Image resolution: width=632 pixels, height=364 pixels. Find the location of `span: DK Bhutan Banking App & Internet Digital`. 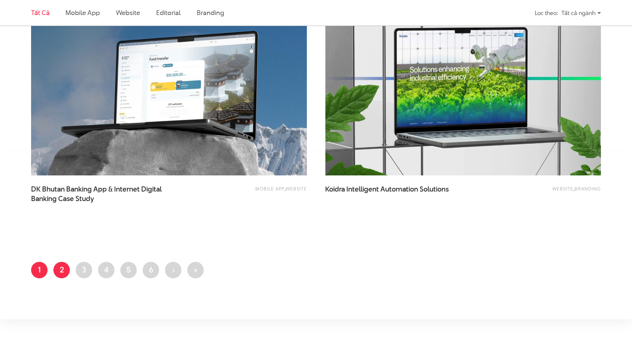

span: DK Bhutan Banking App & Internet Digital is located at coordinates (104, 193).